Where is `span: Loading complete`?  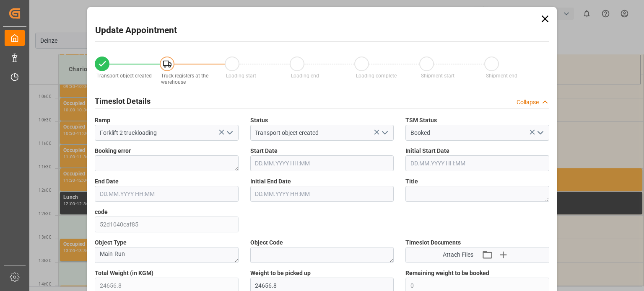 span: Loading complete is located at coordinates (376, 76).